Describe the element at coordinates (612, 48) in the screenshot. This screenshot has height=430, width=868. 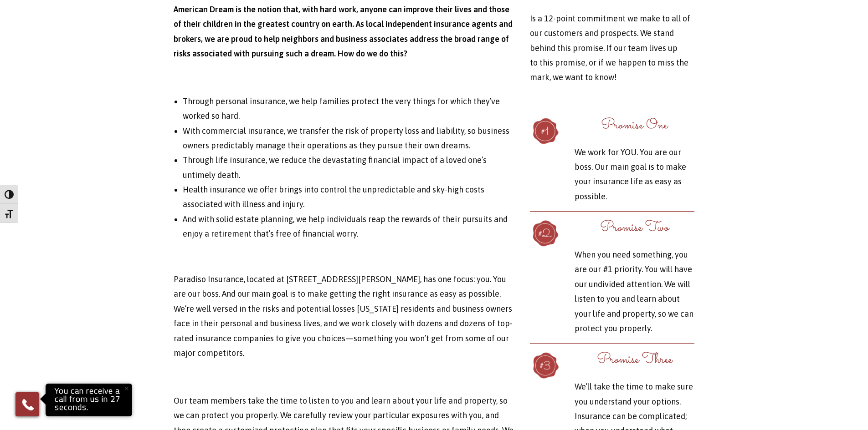
I see `p: Is a 12-point commitment we make to all of our customers and prospects. We stand behind this prom...` at that location.